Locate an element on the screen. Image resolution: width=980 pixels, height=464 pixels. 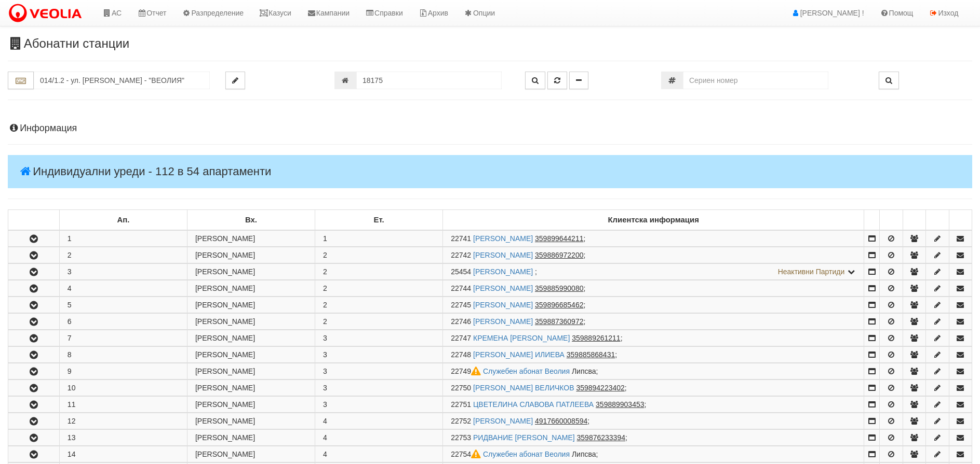
h4: Информация is located at coordinates (490, 129).